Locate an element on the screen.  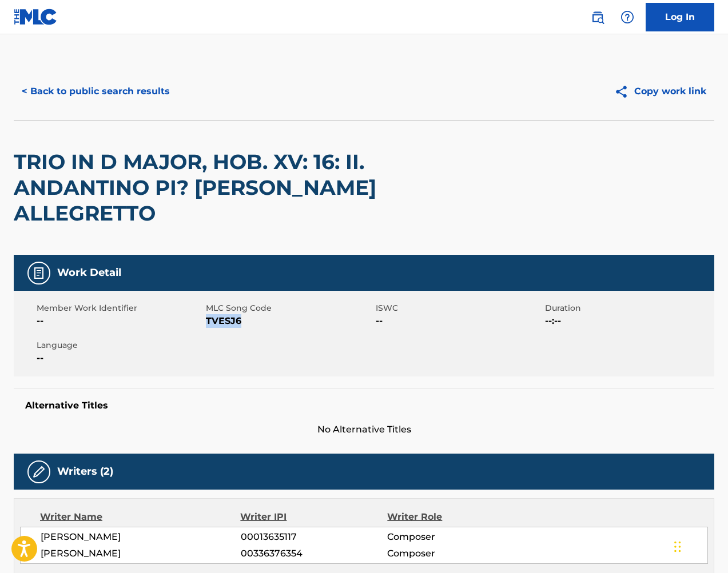
h5: Work Detail is located at coordinates (90, 273).